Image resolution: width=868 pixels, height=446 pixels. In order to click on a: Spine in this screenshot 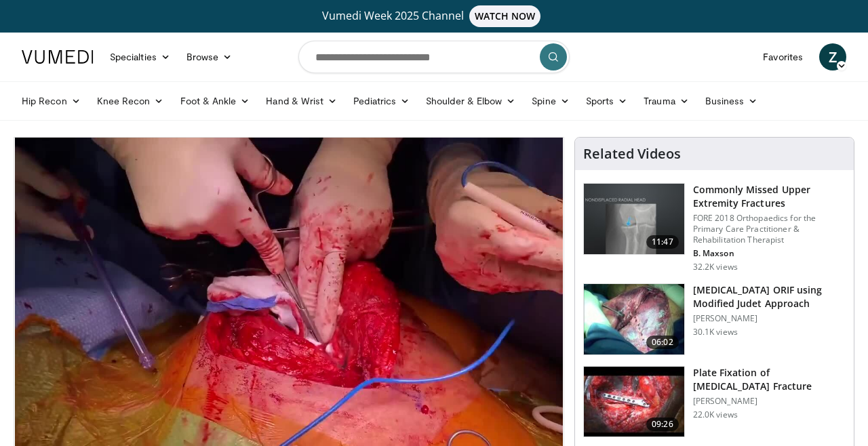, I will do `click(550, 101)`.